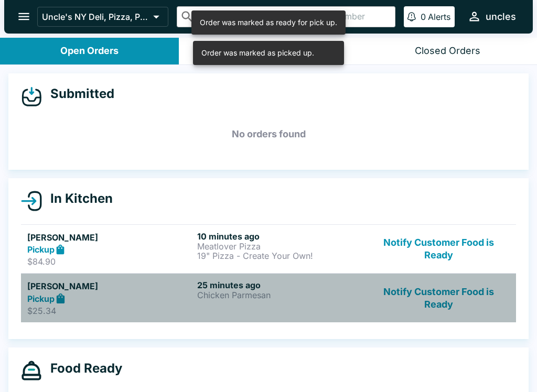  What do you see at coordinates (280, 256) in the screenshot?
I see `p: 19" Pizza - Create Your Own!` at bounding box center [280, 256].